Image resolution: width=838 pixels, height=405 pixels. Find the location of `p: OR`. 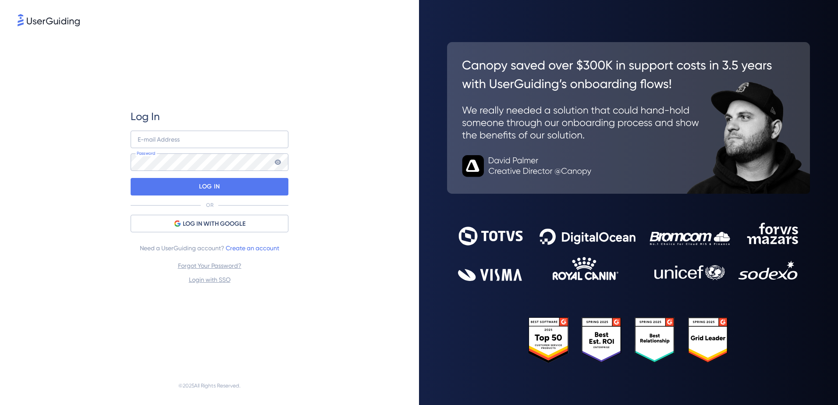

p: OR is located at coordinates (209, 205).